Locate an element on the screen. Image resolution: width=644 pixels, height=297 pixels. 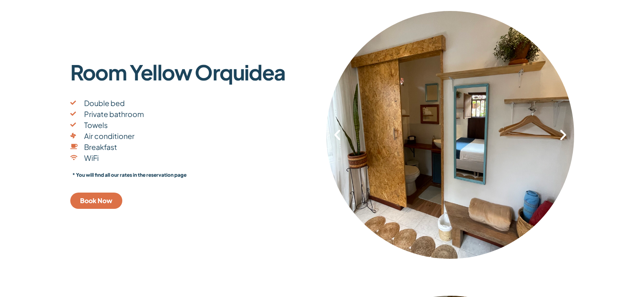
span: WiFi is located at coordinates (91, 158).